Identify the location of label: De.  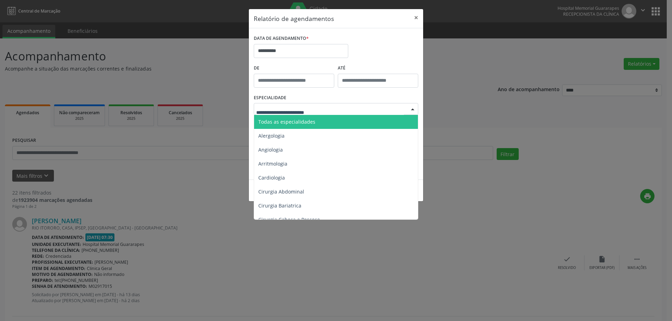
(294, 68).